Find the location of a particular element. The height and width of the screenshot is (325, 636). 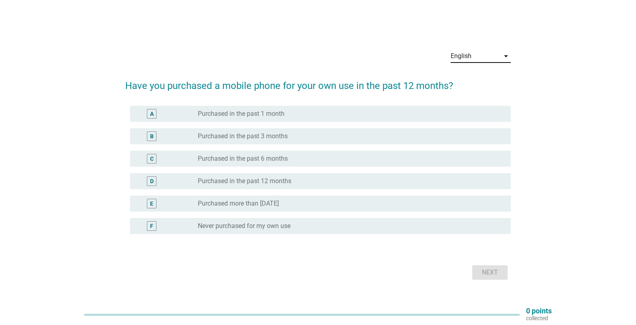

div: E is located at coordinates (152, 203).